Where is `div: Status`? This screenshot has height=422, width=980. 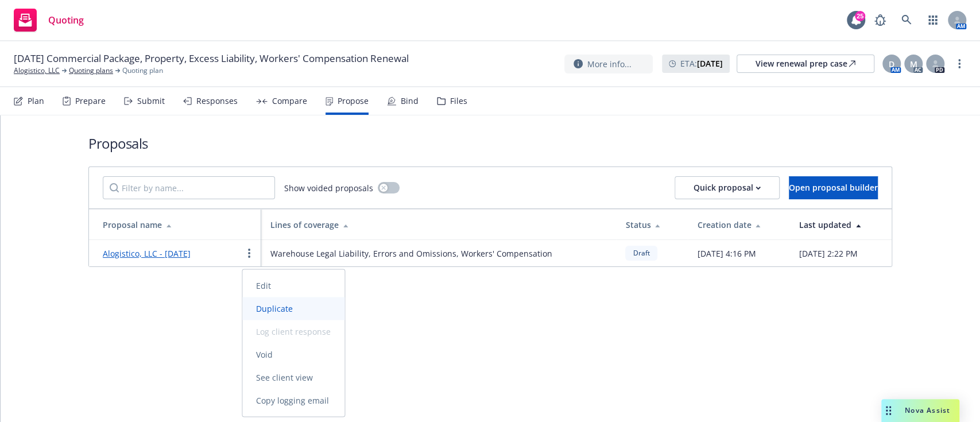
div: Status is located at coordinates (652, 225).